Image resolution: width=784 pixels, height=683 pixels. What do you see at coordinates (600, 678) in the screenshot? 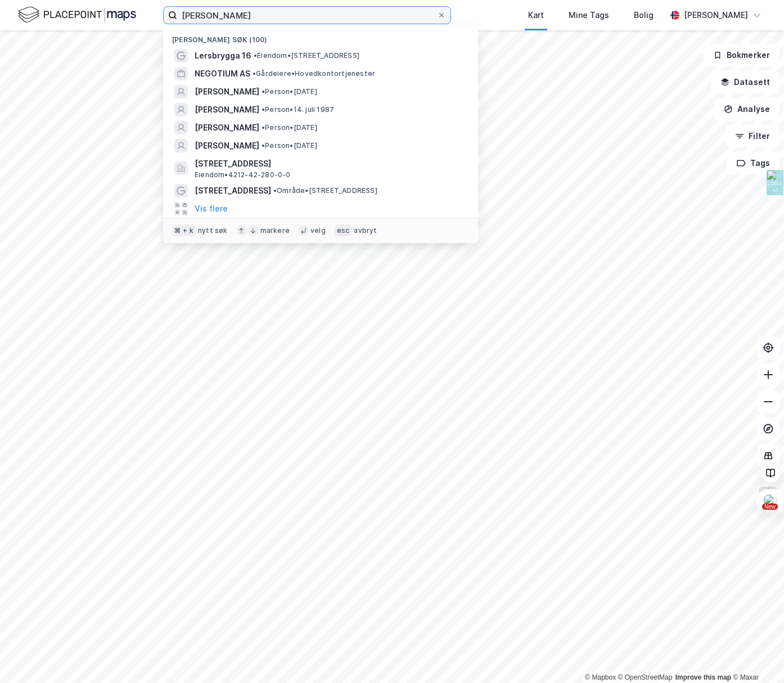
I see `a: Mapbox` at bounding box center [600, 678].